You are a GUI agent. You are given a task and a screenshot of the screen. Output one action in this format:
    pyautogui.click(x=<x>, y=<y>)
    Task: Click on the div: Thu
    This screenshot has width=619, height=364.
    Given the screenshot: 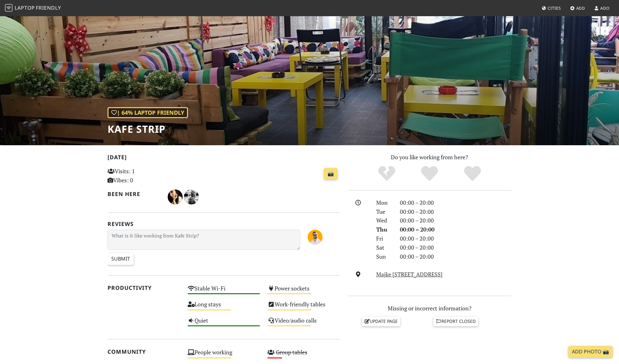 What is the action you would take?
    pyautogui.click(x=384, y=229)
    